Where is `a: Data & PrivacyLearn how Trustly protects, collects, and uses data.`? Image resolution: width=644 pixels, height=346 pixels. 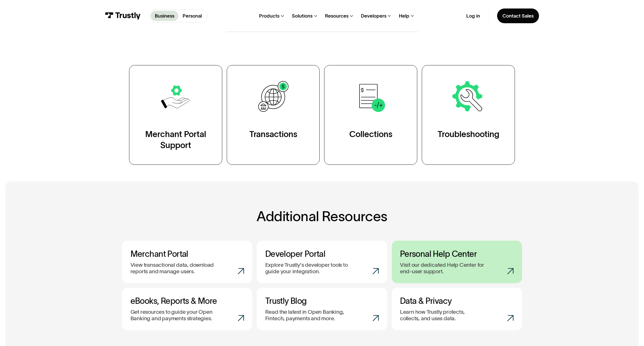
a: Data & PrivacyLearn how Trustly protects, collects, and uses data. is located at coordinates (457, 309).